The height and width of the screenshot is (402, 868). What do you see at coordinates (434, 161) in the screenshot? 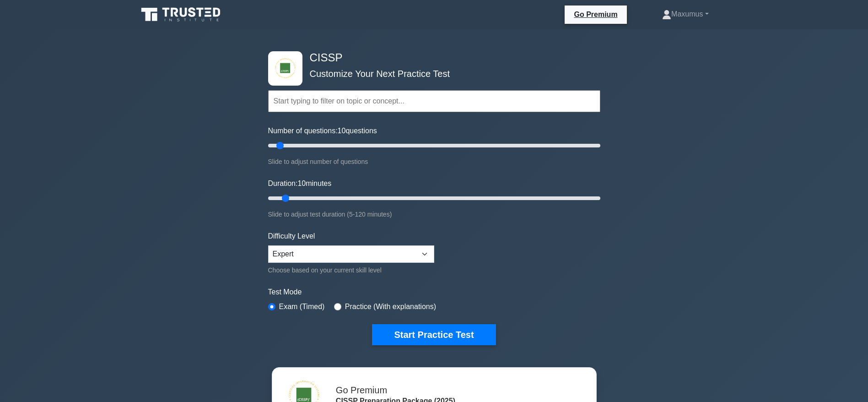
I see `div: Slide to adjust number of questions` at bounding box center [434, 161].